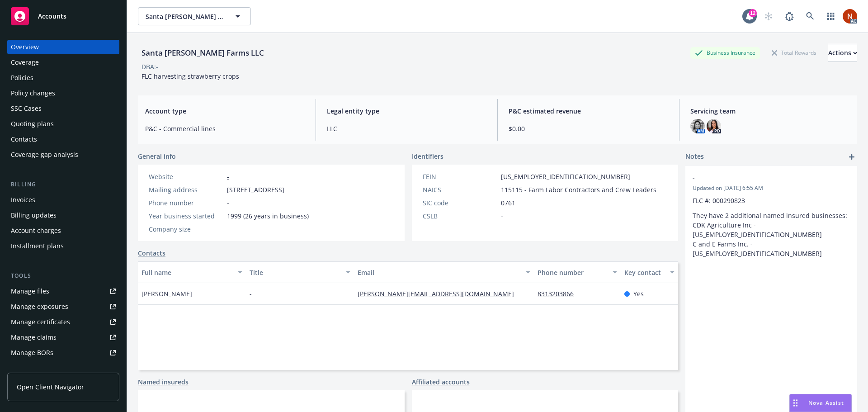  Describe the element at coordinates (578, 189) in the screenshot. I see `span: 115115 - Farm Labor Contractors and Crew Leaders` at that location.